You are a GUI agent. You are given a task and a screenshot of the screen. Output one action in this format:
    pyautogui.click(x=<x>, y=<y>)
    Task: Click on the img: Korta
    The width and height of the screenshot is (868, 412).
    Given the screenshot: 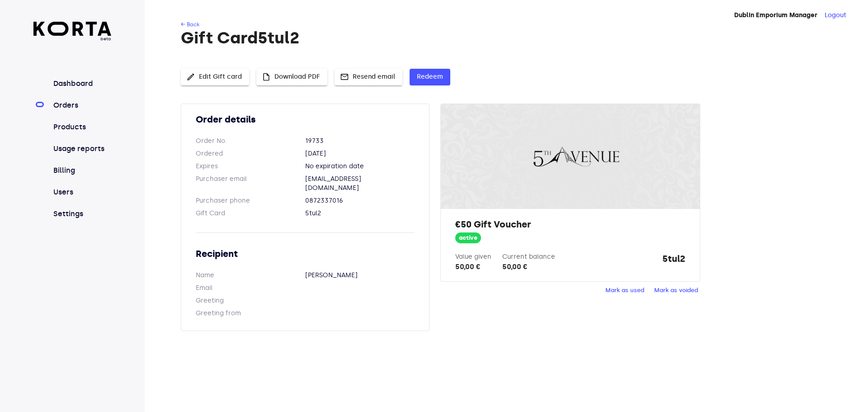 What is the action you would take?
    pyautogui.click(x=72, y=29)
    